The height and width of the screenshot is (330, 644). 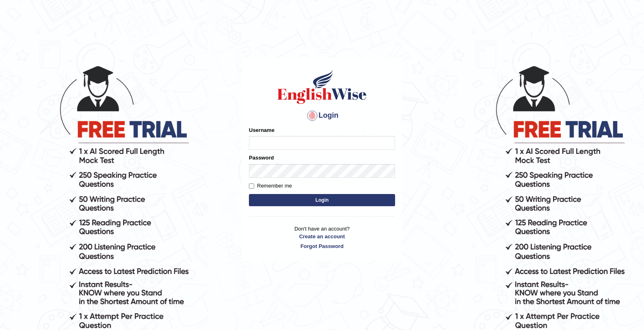 What do you see at coordinates (322, 116) in the screenshot?
I see `h4: Login` at bounding box center [322, 116].